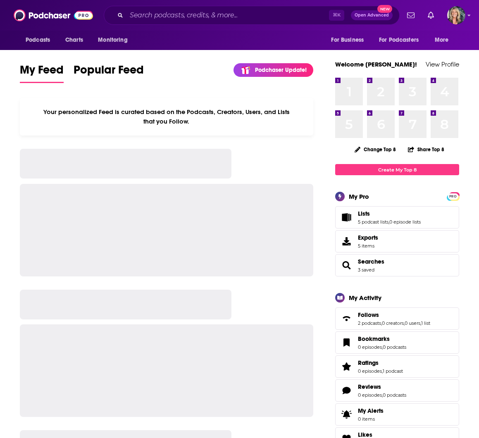 This screenshot has width=479, height=438. Describe the element at coordinates (425, 323) in the screenshot. I see `a: 1 list` at that location.